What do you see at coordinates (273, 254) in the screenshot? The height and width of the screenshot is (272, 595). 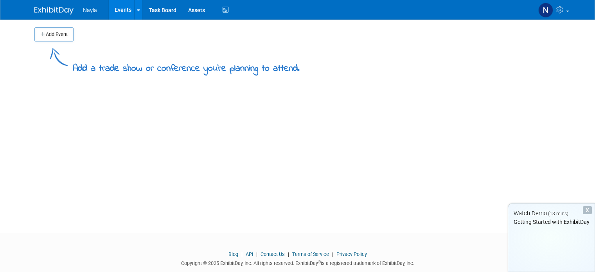 I see `a: Contact Us` at bounding box center [273, 254].